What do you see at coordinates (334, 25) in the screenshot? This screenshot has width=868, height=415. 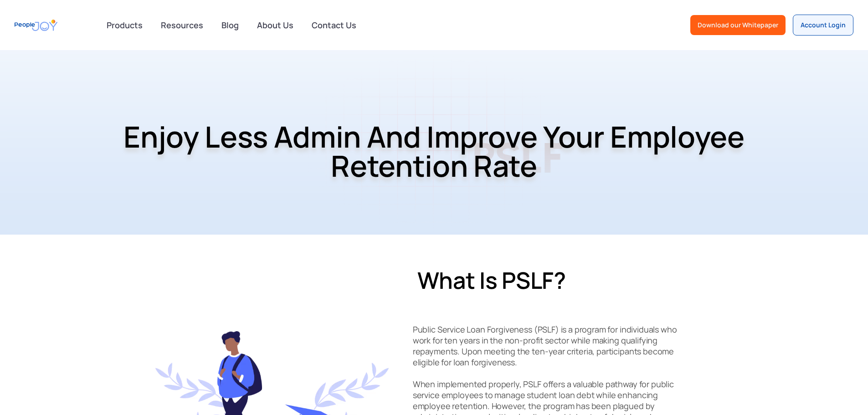 I see `a: Contact Us` at bounding box center [334, 25].